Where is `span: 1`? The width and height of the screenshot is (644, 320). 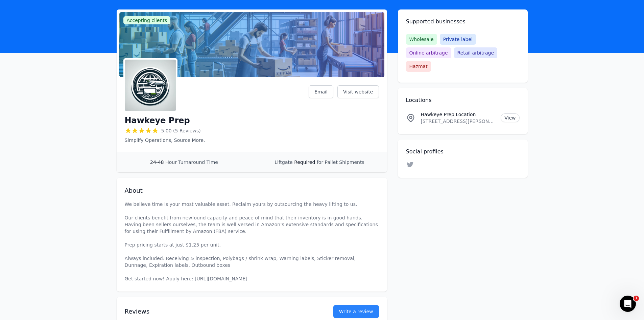 span: 1 is located at coordinates (637, 299).